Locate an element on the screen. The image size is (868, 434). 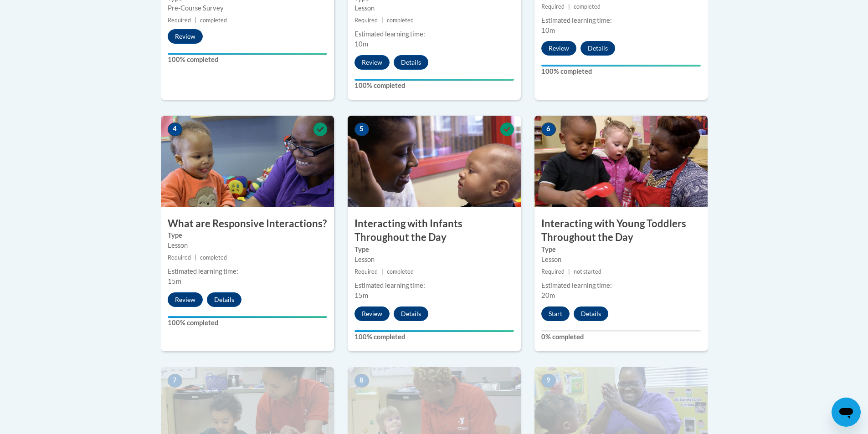
span: 9 is located at coordinates (549, 381).